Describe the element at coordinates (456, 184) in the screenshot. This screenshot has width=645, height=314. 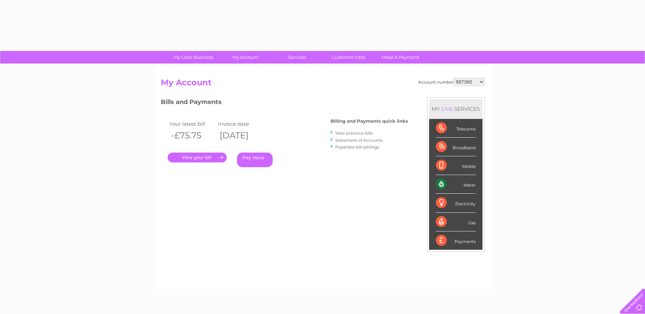
I see `div: Water` at that location.